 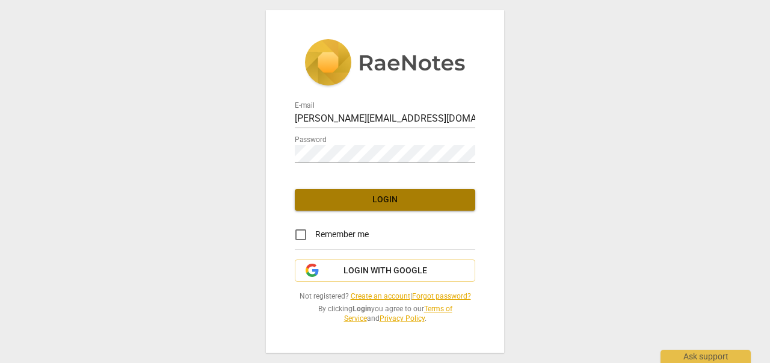 I want to click on label: Password, so click(x=311, y=140).